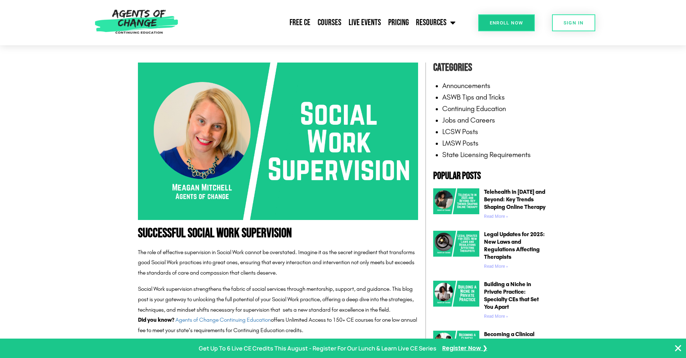 This screenshot has height=358, width=686. What do you see at coordinates (474, 109) in the screenshot?
I see `a: Continuing Education` at bounding box center [474, 109].